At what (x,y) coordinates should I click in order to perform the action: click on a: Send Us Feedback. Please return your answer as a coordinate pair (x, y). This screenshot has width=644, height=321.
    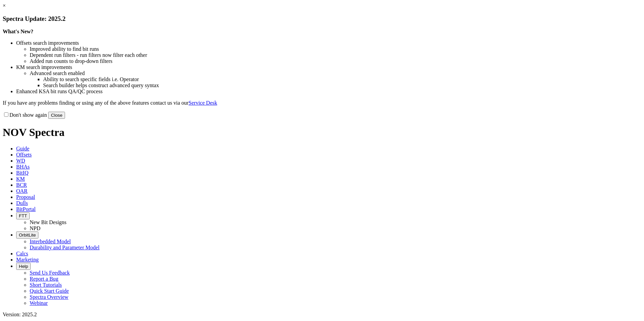
    Looking at the image, I should click on (50, 272).